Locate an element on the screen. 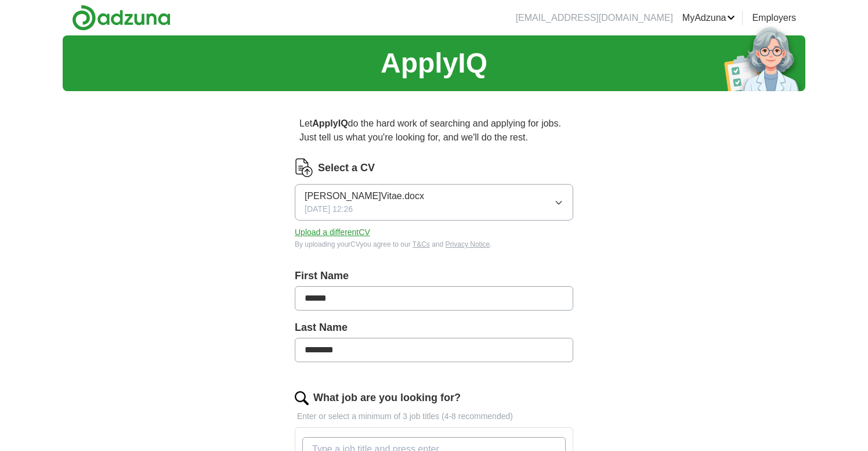 The width and height of the screenshot is (868, 451). a: Employers is located at coordinates (774, 18).